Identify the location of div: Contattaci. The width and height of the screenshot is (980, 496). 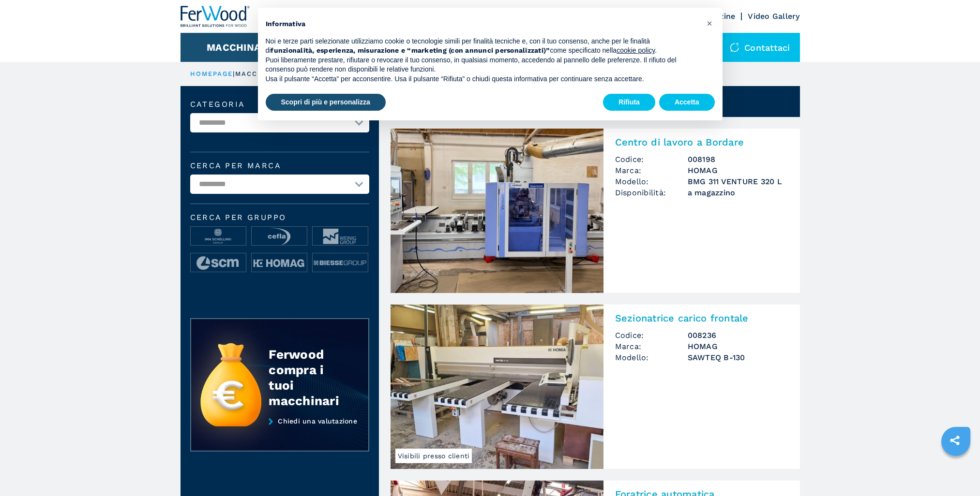
(760, 47).